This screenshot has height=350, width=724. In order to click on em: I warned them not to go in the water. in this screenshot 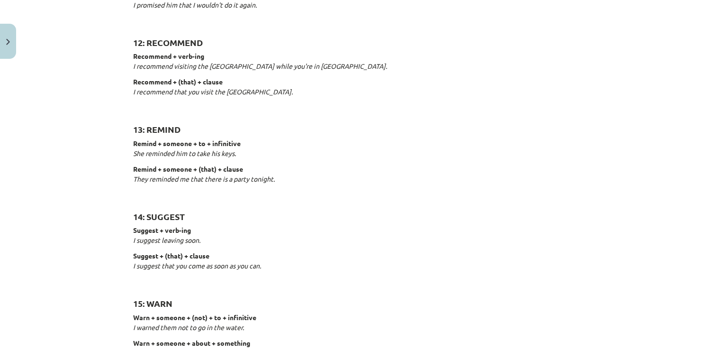, I will do `click(188, 327)`.